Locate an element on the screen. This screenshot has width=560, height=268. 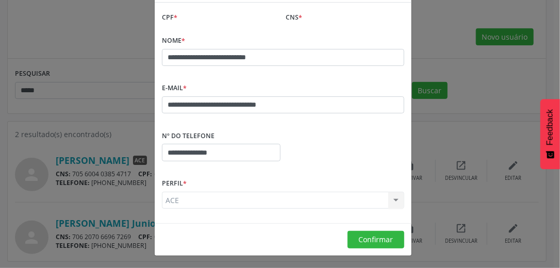
span: Confirmar is located at coordinates (376, 239).